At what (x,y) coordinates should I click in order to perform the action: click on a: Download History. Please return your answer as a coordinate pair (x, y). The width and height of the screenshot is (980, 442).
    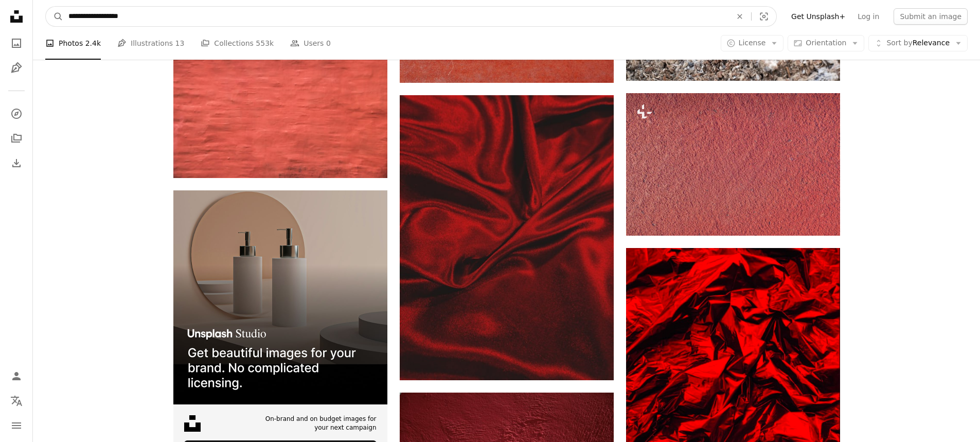
    Looking at the image, I should click on (16, 163).